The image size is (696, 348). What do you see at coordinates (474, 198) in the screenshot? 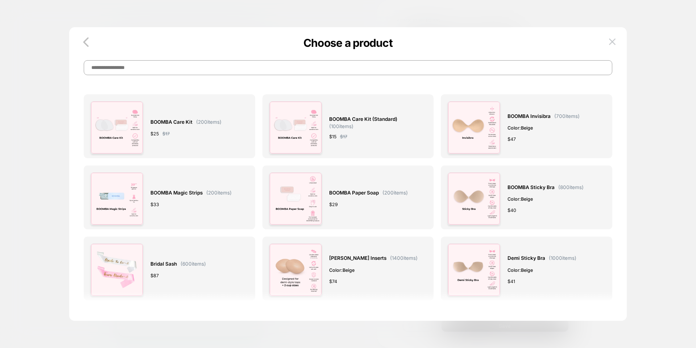
I see `img: Stickybra-Beige_b8b74813-9ee8-4a02-b221-4188a04f2a1b.jpg` at bounding box center [474, 198].